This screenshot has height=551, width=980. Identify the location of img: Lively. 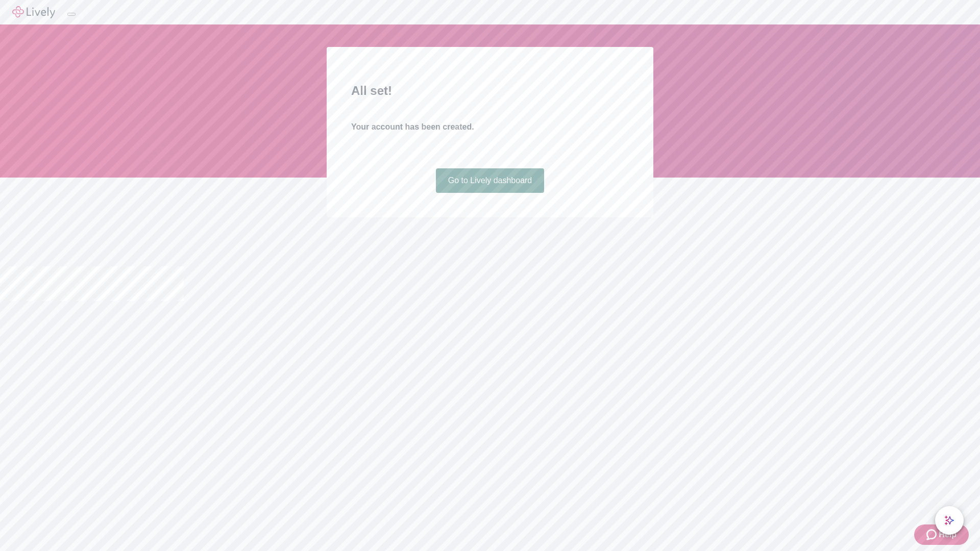
(34, 12).